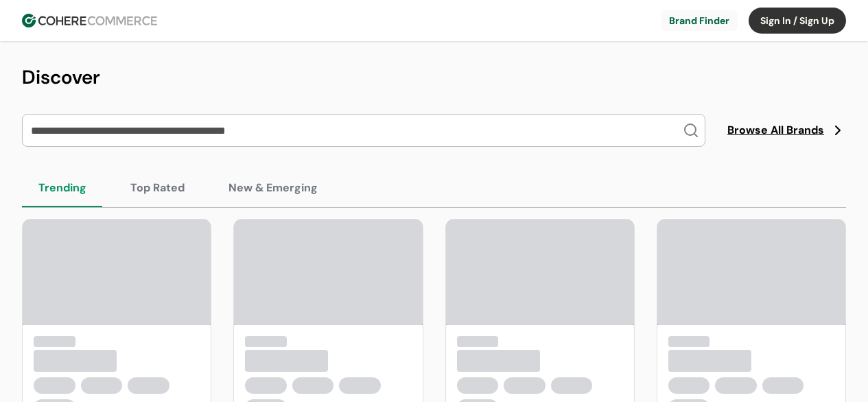 The image size is (868, 402). What do you see at coordinates (273, 188) in the screenshot?
I see `button: New & Emerging` at bounding box center [273, 188].